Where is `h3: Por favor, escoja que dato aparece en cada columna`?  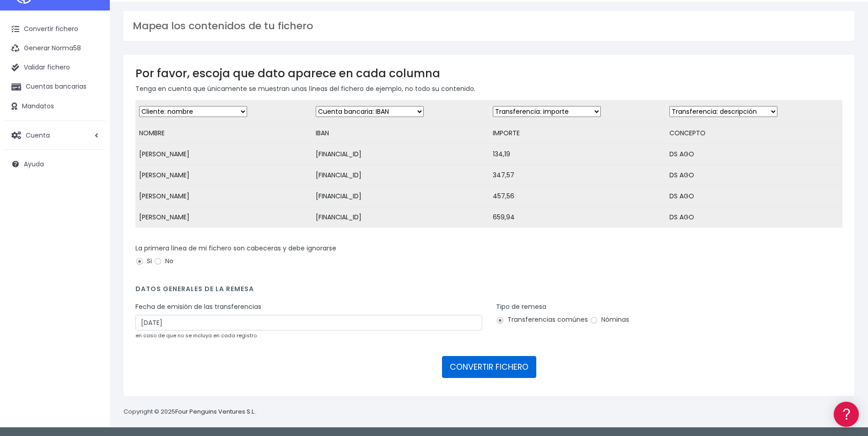
h3: Por favor, escoja que dato aparece en cada columna is located at coordinates (489, 73).